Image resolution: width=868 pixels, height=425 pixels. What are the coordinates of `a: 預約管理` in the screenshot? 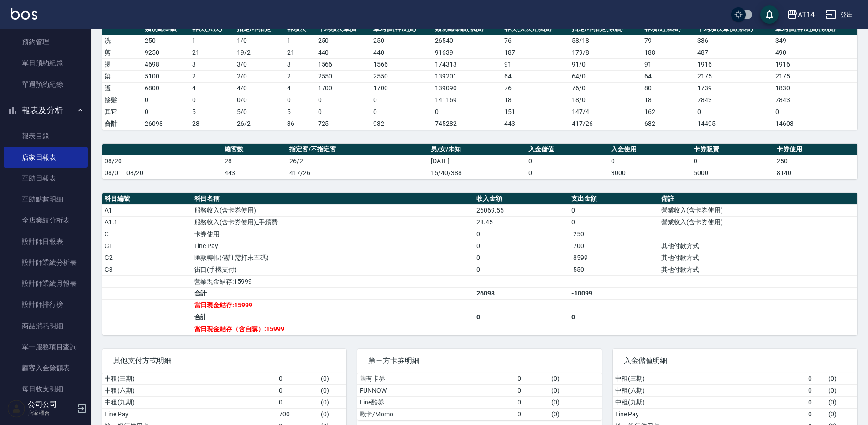 It's located at (46, 42).